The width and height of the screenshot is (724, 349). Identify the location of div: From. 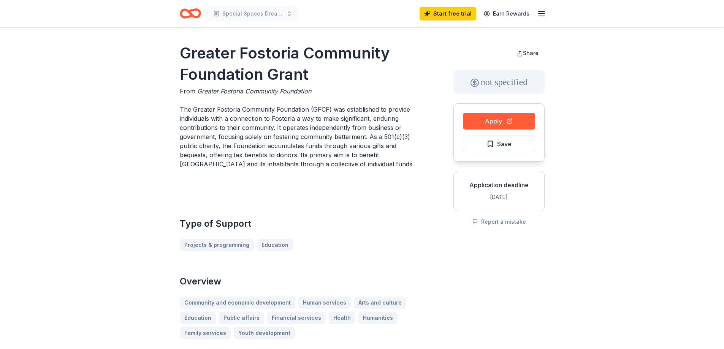
(298, 91).